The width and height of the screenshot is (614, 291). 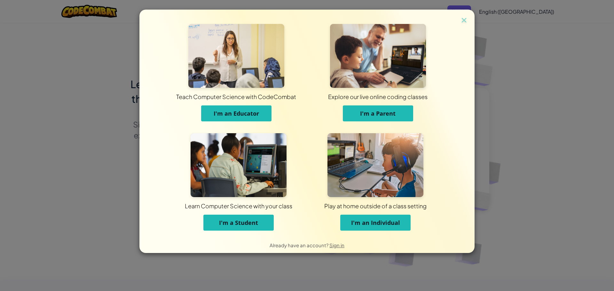 I want to click on img: For Educators, so click(x=236, y=56).